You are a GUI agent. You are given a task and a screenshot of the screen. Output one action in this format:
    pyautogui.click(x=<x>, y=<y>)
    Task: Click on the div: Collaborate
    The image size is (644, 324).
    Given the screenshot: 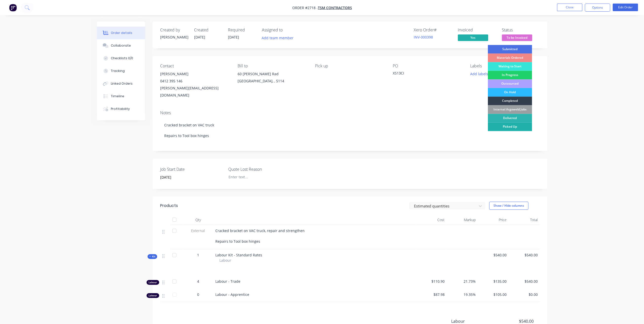 What is the action you would take?
    pyautogui.click(x=121, y=46)
    